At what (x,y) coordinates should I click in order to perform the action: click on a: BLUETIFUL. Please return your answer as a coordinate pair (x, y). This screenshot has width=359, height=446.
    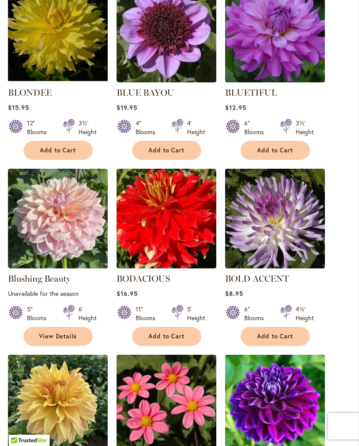
    Looking at the image, I should click on (251, 93).